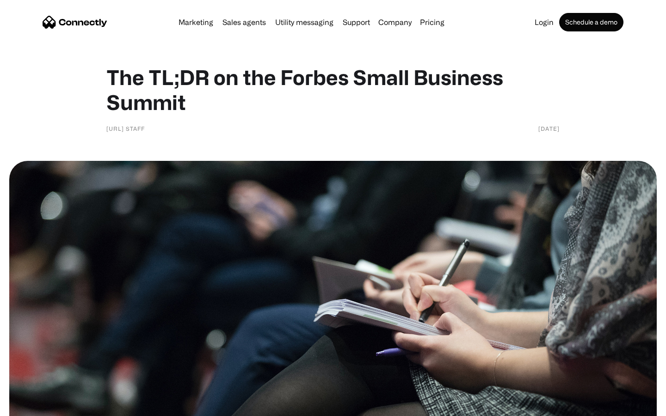 The height and width of the screenshot is (416, 666). Describe the element at coordinates (591, 22) in the screenshot. I see `a: Schedule a demo` at that location.